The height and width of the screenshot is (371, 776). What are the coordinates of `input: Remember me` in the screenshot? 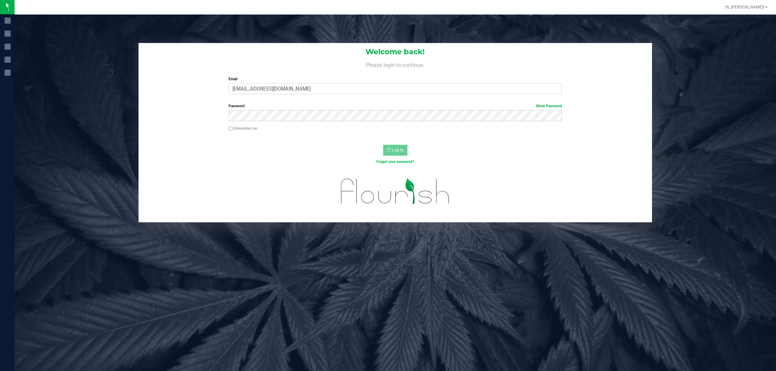 It's located at (231, 129).